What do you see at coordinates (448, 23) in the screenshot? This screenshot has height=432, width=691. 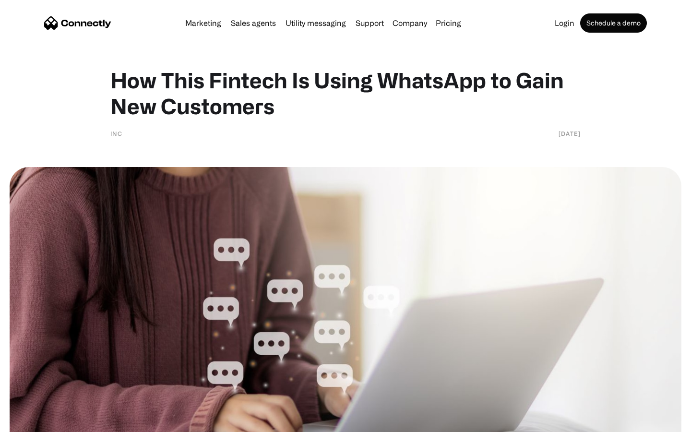 I see `a: Pricing` at bounding box center [448, 23].